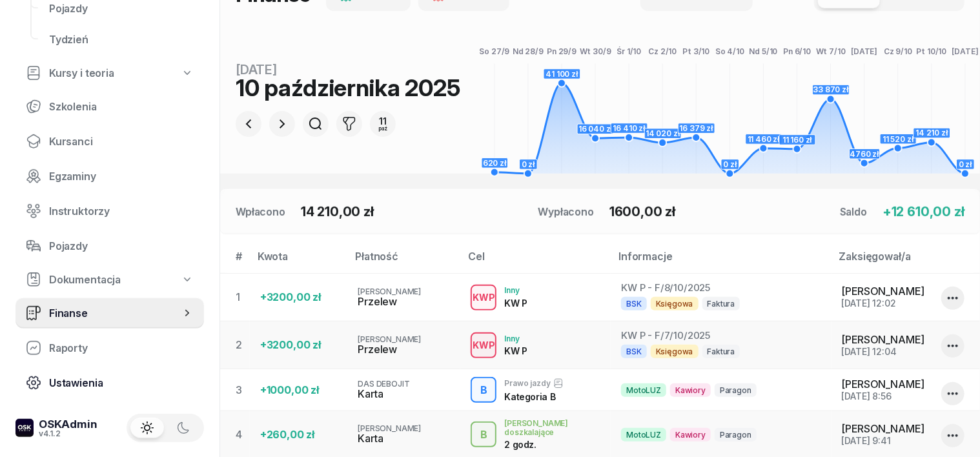 Image resolution: width=980 pixels, height=457 pixels. What do you see at coordinates (243, 345) in the screenshot?
I see `div: 2` at bounding box center [243, 345].